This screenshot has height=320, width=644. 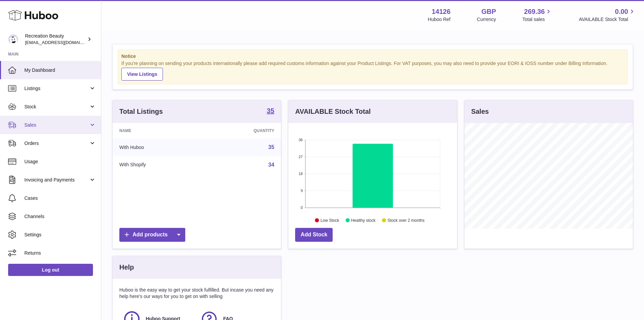 What do you see at coordinates (333, 111) in the screenshot?
I see `h3: AVAILABLE Stock Total` at bounding box center [333, 111].